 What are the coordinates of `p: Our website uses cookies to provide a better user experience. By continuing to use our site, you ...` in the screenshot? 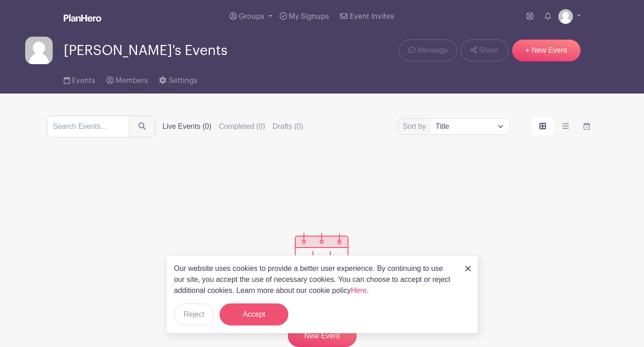 It's located at (315, 280).